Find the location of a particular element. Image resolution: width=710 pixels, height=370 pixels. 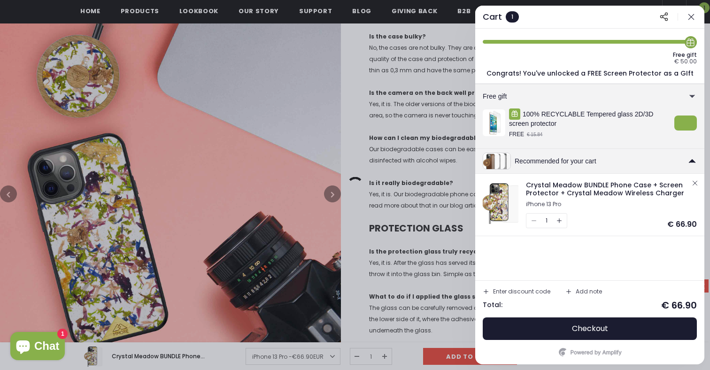

span: 100% RECYCLABLE Tempered glass 2D/3D screen protector is located at coordinates (581, 119).